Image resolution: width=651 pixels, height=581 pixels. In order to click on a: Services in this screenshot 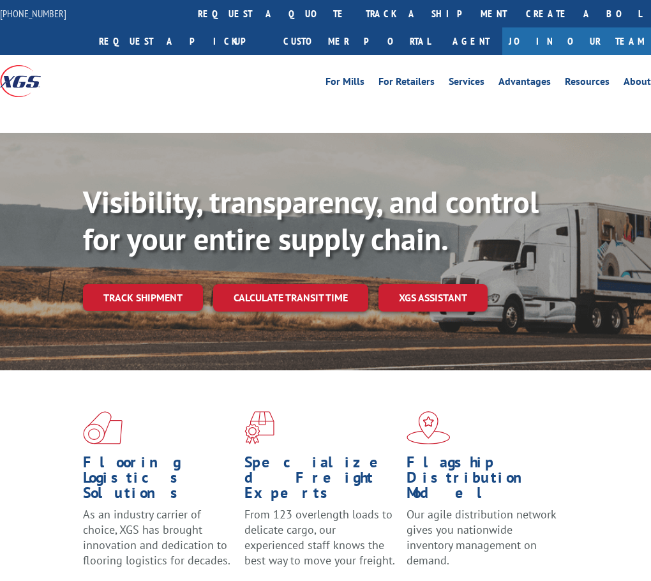, I will do `click(467, 84)`.